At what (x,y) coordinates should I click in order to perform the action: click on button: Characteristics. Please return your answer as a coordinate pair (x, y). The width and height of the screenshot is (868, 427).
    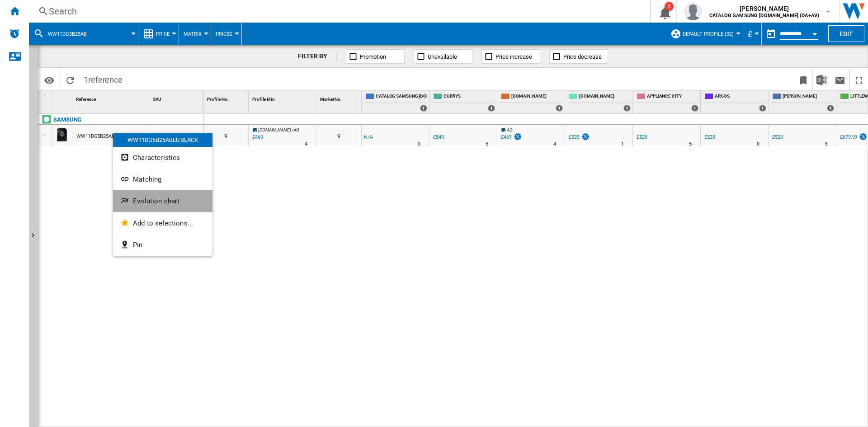
    Looking at the image, I should click on (163, 158).